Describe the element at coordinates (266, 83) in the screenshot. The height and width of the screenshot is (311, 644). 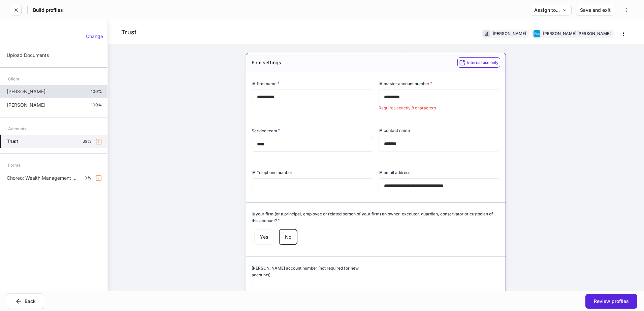
I see `h6: IA firm name` at that location.